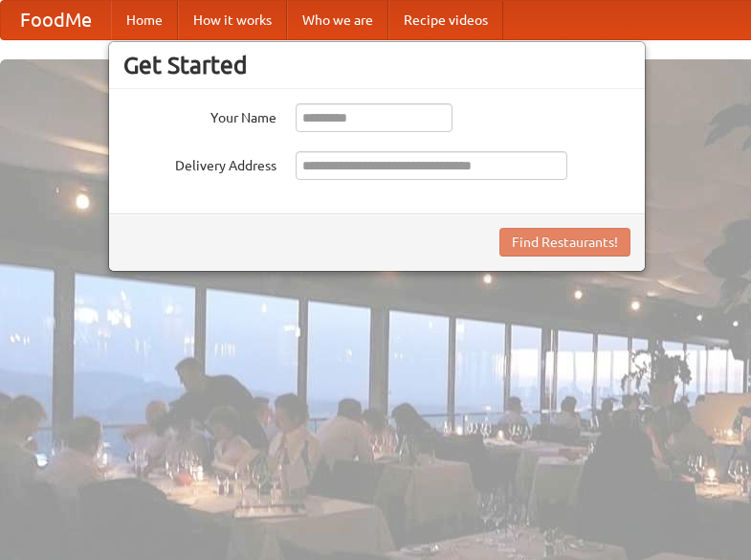 The height and width of the screenshot is (560, 751). I want to click on label: Your Name, so click(200, 115).